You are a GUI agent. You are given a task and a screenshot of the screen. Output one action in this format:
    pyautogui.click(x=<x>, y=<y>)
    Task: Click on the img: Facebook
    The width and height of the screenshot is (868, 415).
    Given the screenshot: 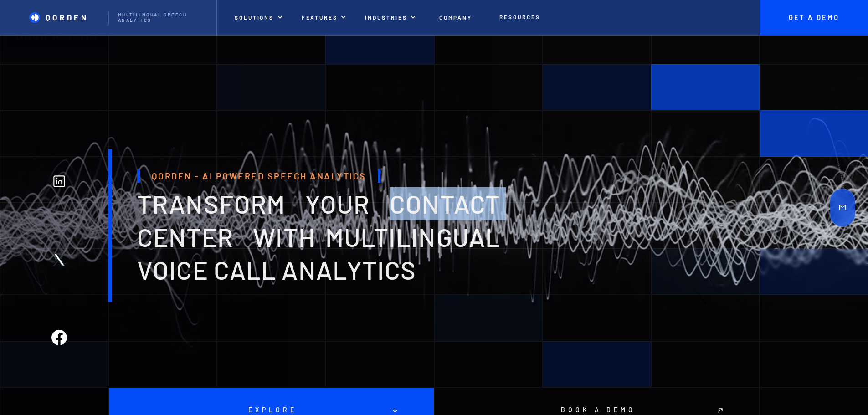 What is the action you would take?
    pyautogui.click(x=59, y=337)
    